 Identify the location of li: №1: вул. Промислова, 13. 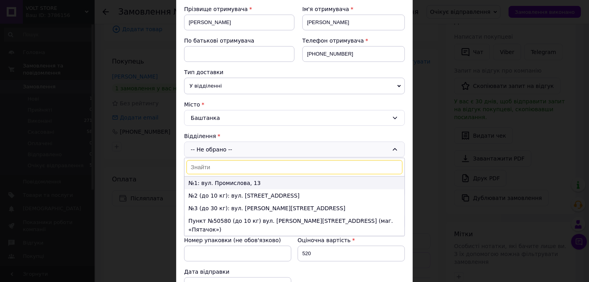
(294, 183).